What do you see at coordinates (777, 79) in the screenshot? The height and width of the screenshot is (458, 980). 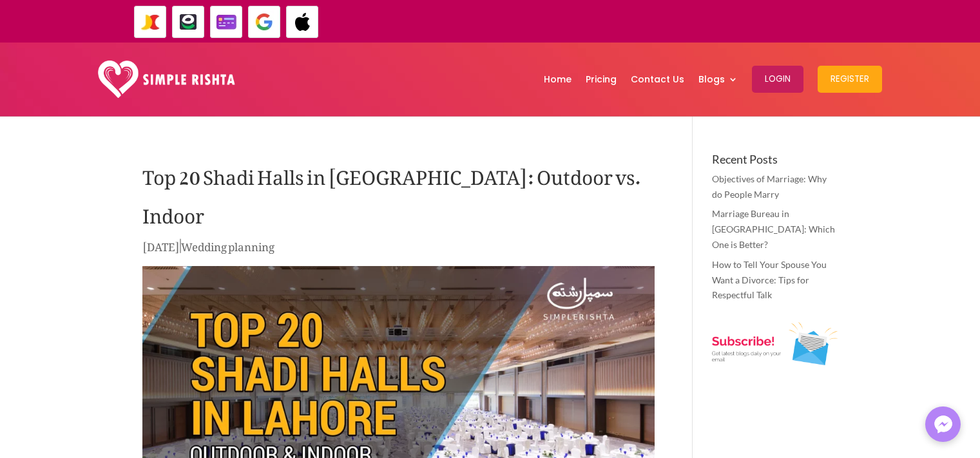 I see `a: Login` at bounding box center [777, 79].